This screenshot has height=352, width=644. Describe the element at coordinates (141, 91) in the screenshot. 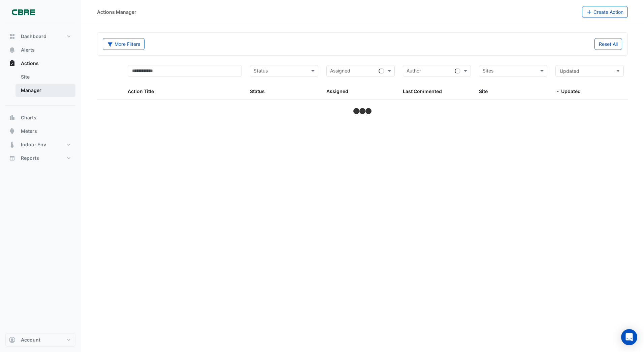

I see `span: Action Title` at that location.